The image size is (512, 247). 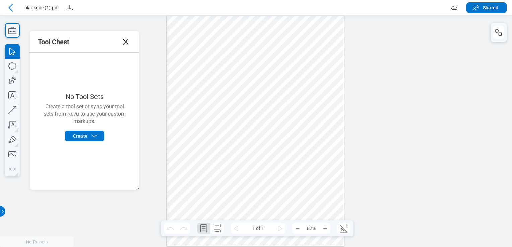 What do you see at coordinates (487, 8) in the screenshot?
I see `button: Shared` at bounding box center [487, 8].